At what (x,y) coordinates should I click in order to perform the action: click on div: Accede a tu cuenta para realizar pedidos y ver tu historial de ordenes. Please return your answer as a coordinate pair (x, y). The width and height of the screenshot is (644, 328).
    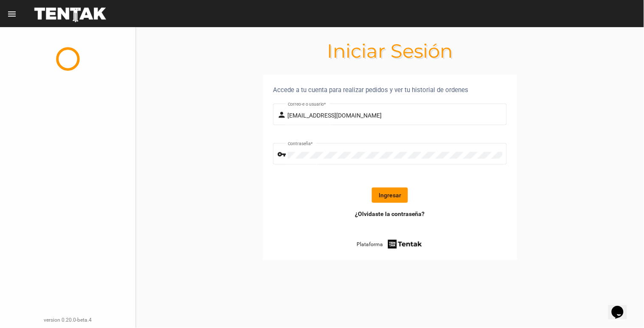
    Looking at the image, I should click on (390, 90).